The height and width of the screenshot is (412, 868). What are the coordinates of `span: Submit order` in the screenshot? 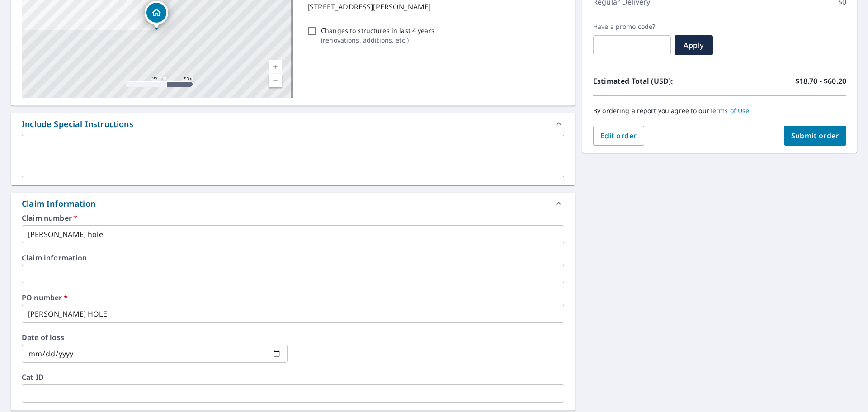 It's located at (815, 135).